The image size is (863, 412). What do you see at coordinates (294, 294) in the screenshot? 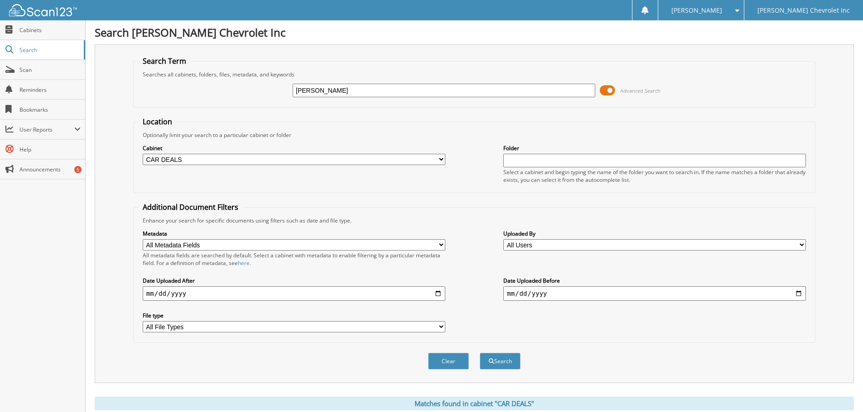
I see `input: start` at bounding box center [294, 294].